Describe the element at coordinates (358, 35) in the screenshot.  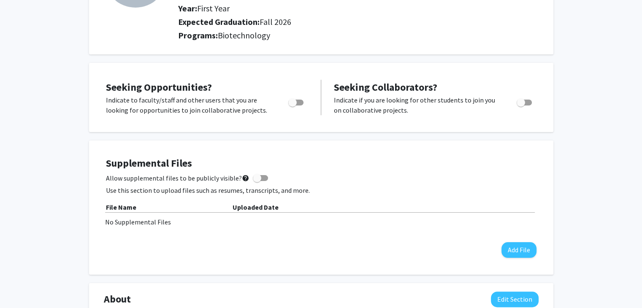
I see `h2: Programs:` at that location.